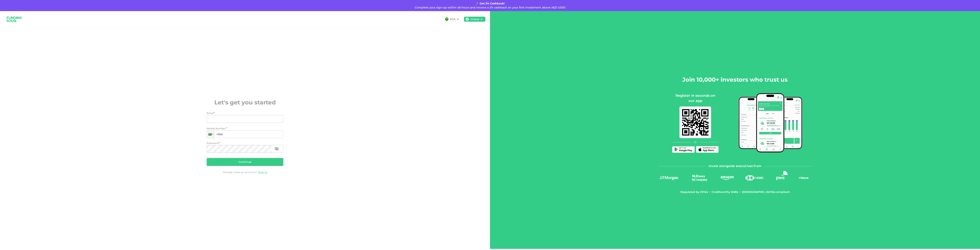 Image resolution: width=980 pixels, height=250 pixels. I want to click on div: Regulated by DFSA, so click(694, 192).